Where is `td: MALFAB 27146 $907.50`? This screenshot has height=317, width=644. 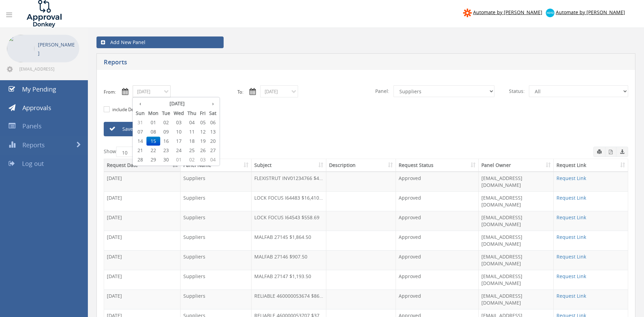
td: MALFAB 27146 $907.50 is located at coordinates (289, 260).